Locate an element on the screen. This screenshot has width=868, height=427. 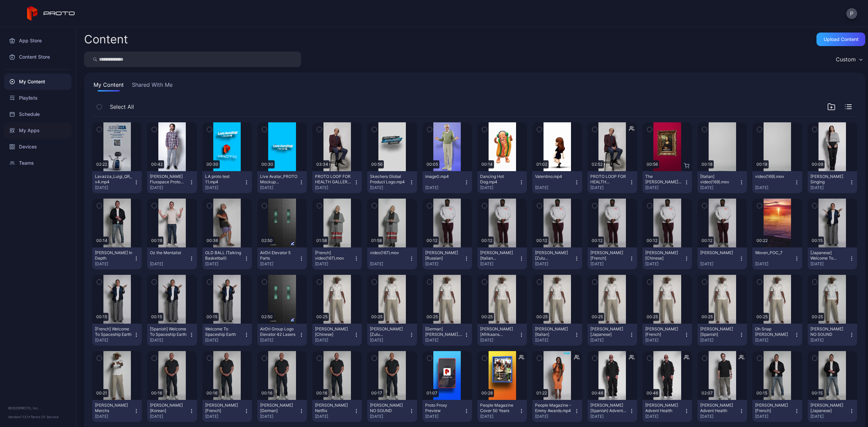
div: Oz the Mentalist is located at coordinates (168, 253).